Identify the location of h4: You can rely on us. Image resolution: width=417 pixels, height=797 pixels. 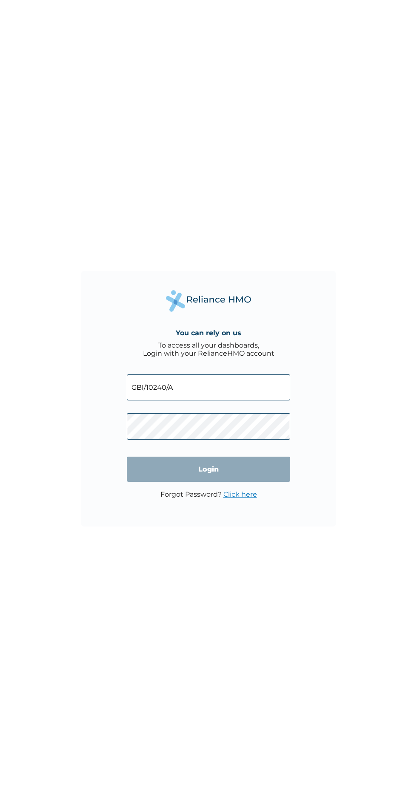
(209, 332).